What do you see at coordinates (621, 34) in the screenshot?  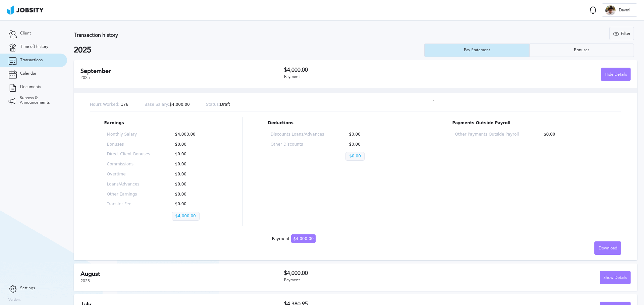 I see `div: Filter` at bounding box center [621, 34].